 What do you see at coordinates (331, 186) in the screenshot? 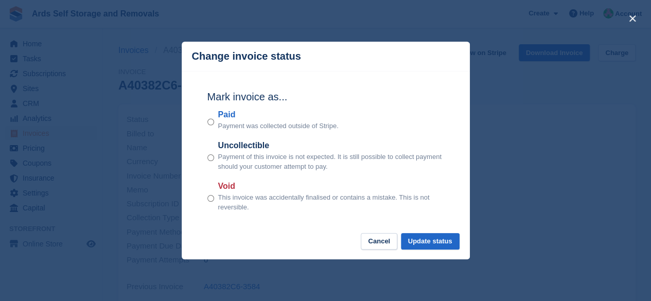
I see `label: Void` at bounding box center [331, 186].